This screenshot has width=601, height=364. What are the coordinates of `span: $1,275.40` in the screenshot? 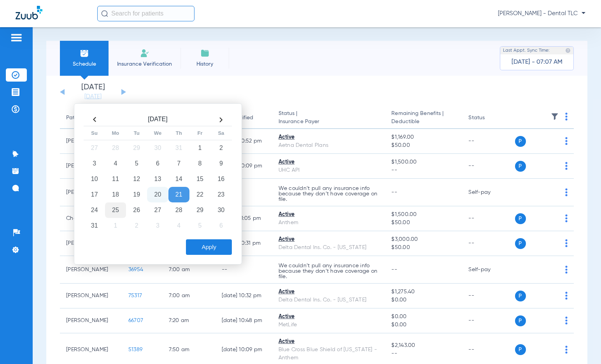 It's located at (423, 292).